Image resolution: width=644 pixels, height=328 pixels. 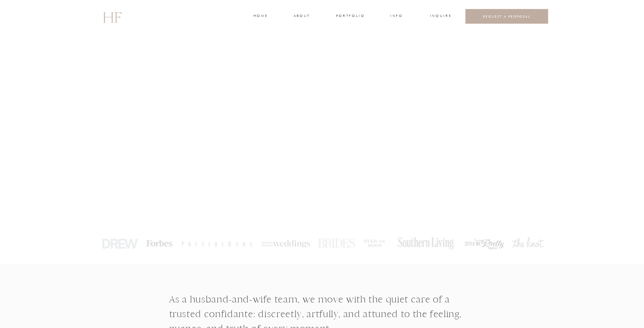 I want to click on a: INFO, so click(x=396, y=16).